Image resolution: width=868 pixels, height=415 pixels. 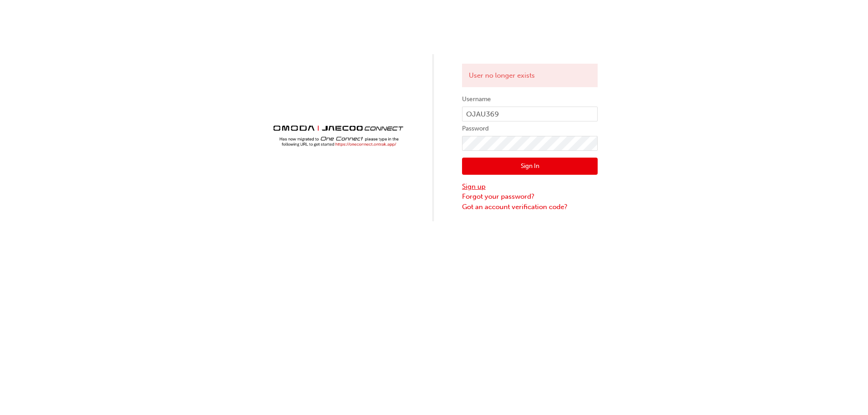 What do you see at coordinates (530, 114) in the screenshot?
I see `input: Username` at bounding box center [530, 114].